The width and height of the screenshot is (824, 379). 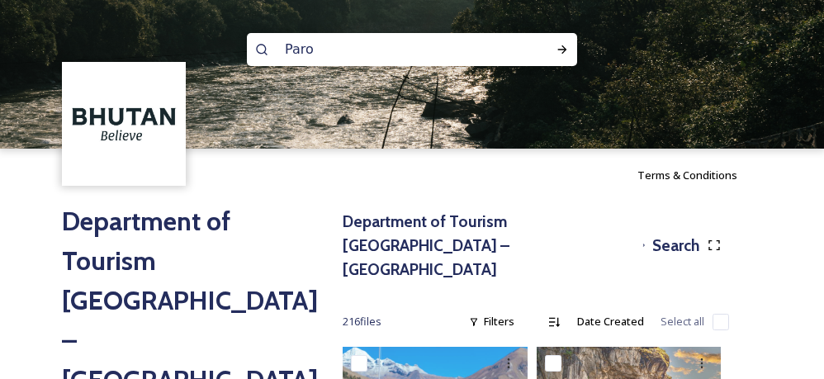 What do you see at coordinates (390, 50) in the screenshot?
I see `input: Search` at bounding box center [390, 50].